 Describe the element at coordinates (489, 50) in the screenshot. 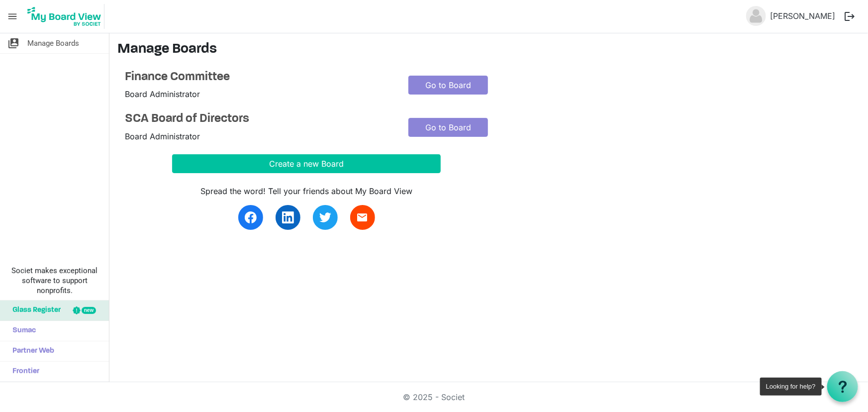

I see `h3: Manage Boards` at that location.